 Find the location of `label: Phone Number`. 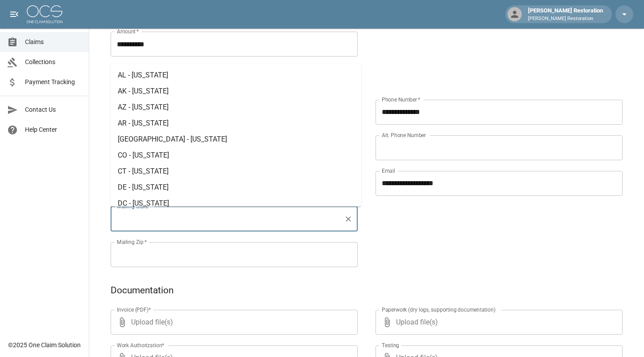

label: Phone Number is located at coordinates (401, 99).